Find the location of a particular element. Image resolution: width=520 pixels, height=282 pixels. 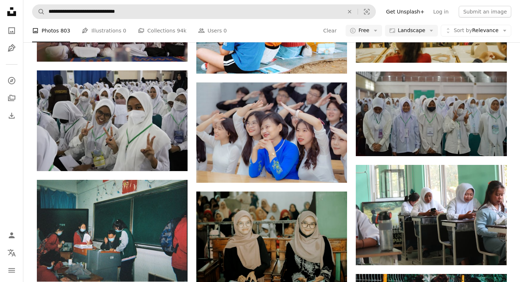

a: a group of young women standing next to each other is located at coordinates (272, 133).